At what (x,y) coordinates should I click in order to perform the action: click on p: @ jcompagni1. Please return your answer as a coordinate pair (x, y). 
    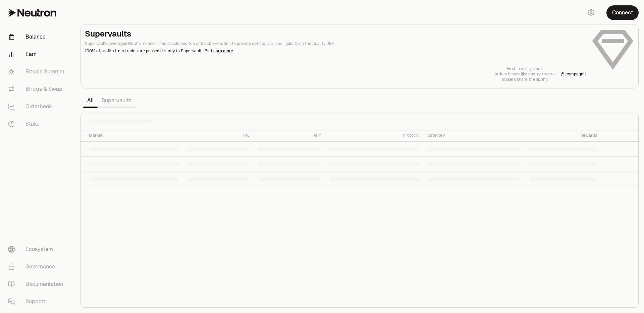
    Looking at the image, I should click on (574, 74).